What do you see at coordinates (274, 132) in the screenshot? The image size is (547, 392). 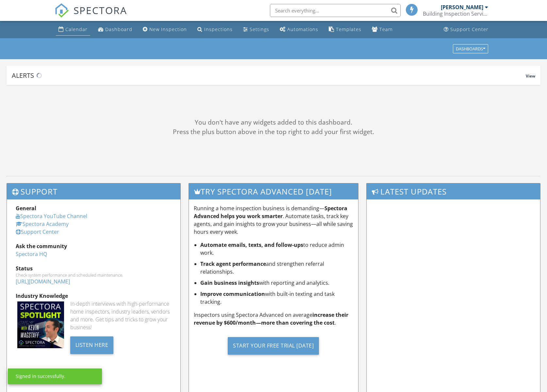 I see `div: Press the plus button above in the top right to add your first widget.` at bounding box center [274, 132].